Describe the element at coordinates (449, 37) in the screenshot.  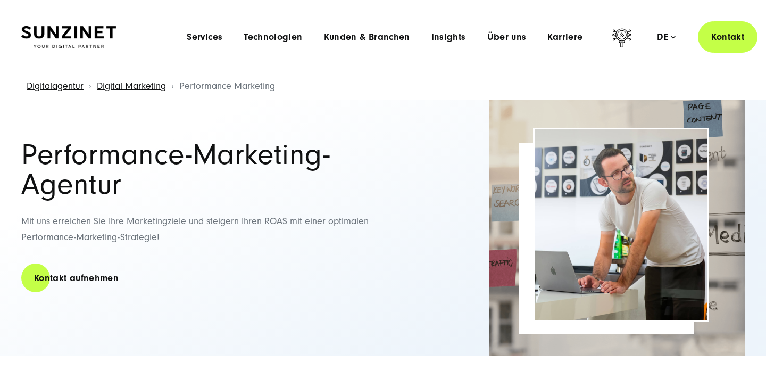
I see `span: Insights` at that location.